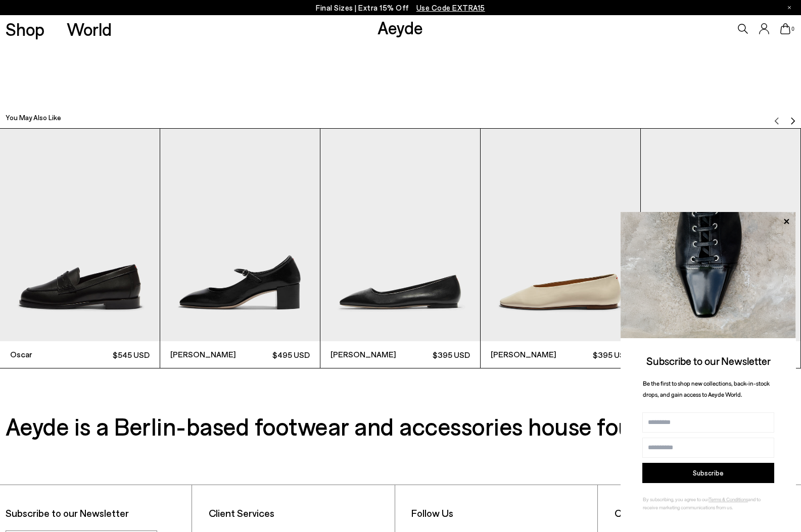 The image size is (801, 532). I want to click on span: Subscribe to our Newsletter, so click(708, 360).